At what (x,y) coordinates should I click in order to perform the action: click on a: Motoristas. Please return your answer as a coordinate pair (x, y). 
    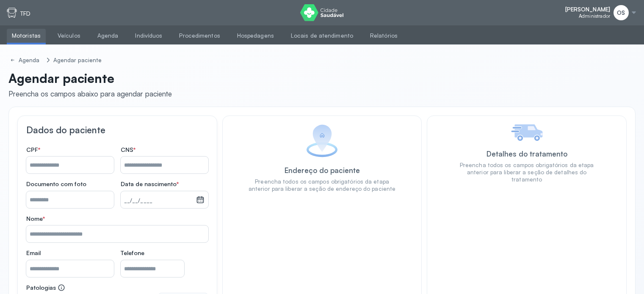
    Looking at the image, I should click on (27, 35).